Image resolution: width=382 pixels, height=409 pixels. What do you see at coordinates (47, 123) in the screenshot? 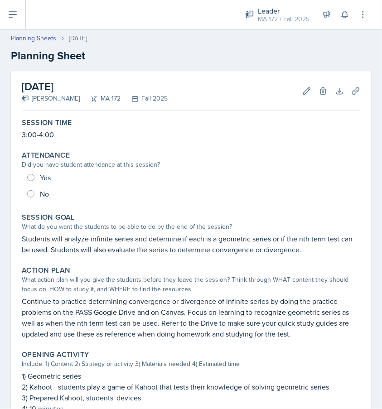
I see `label: Session Time` at bounding box center [47, 123].